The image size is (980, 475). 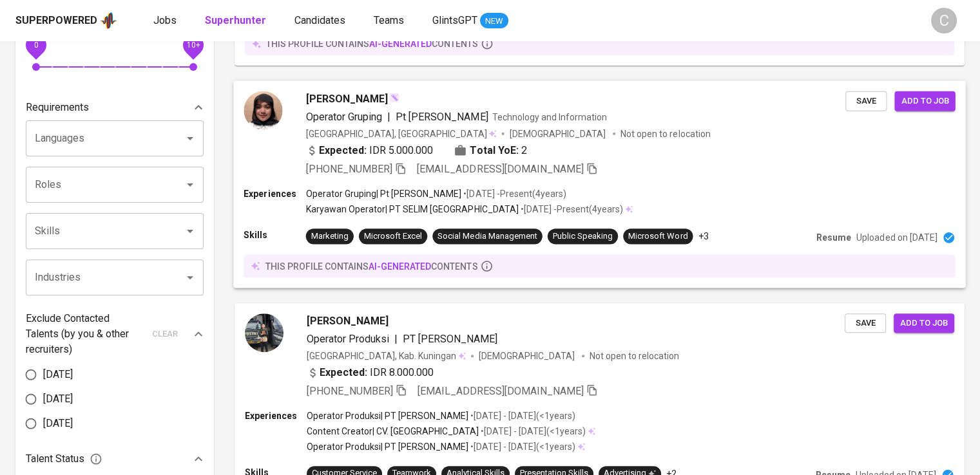 What do you see at coordinates (494, 21) in the screenshot?
I see `span: NEW` at bounding box center [494, 21].